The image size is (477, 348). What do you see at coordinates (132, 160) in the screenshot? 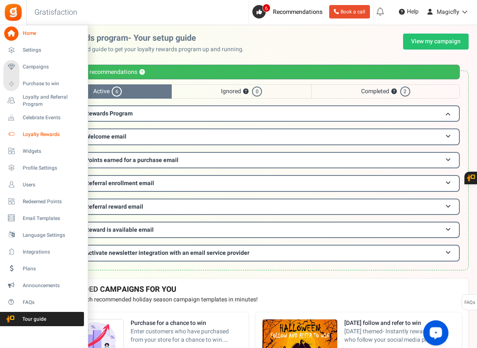
I see `span: Points earned for a purchase email` at bounding box center [132, 160].